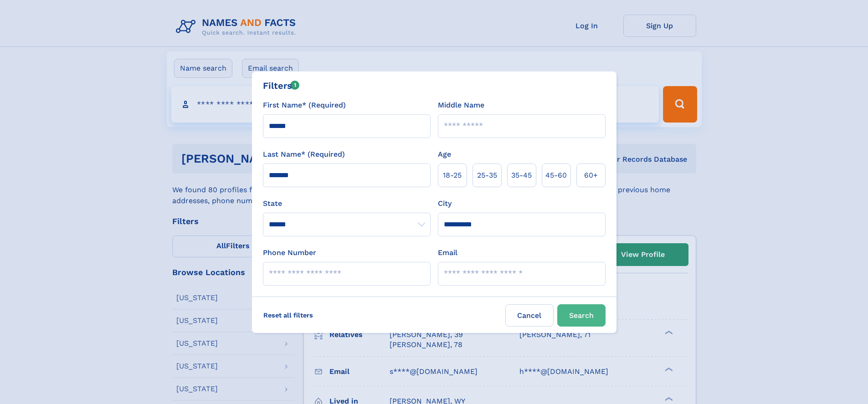  What do you see at coordinates (451, 175) in the screenshot?
I see `span: 18‑25` at bounding box center [451, 175].